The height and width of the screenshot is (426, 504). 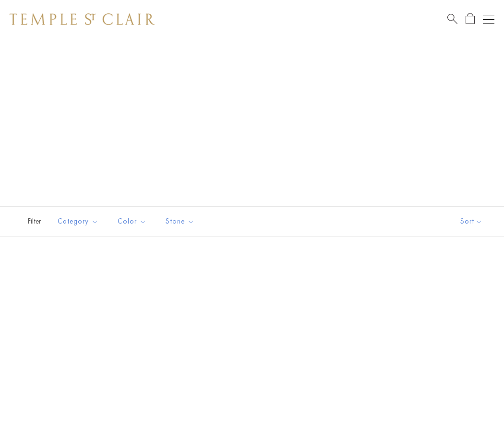 What do you see at coordinates (82, 19) in the screenshot?
I see `img: Temple St. Clair` at bounding box center [82, 19].